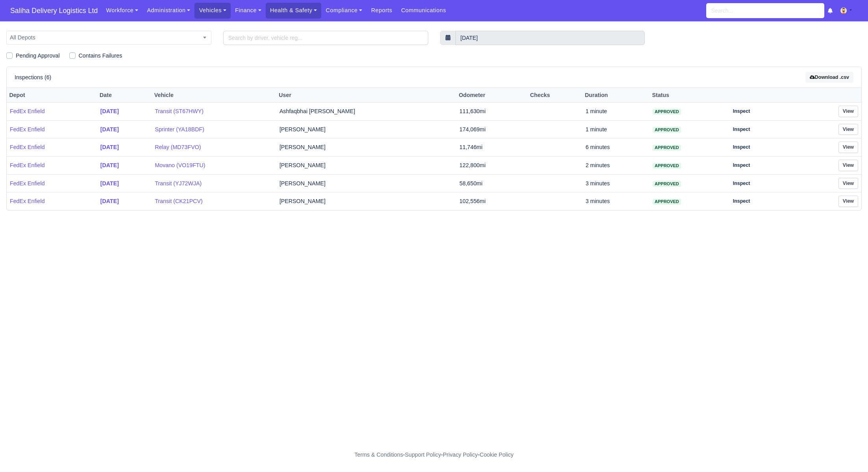 Image resolution: width=868 pixels, height=472 pixels. What do you see at coordinates (424, 10) in the screenshot?
I see `a: Communications` at bounding box center [424, 10].